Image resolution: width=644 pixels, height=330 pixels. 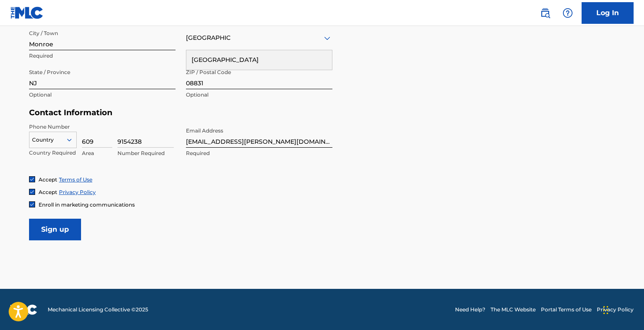 I want to click on p: Country Required, so click(x=53, y=153).